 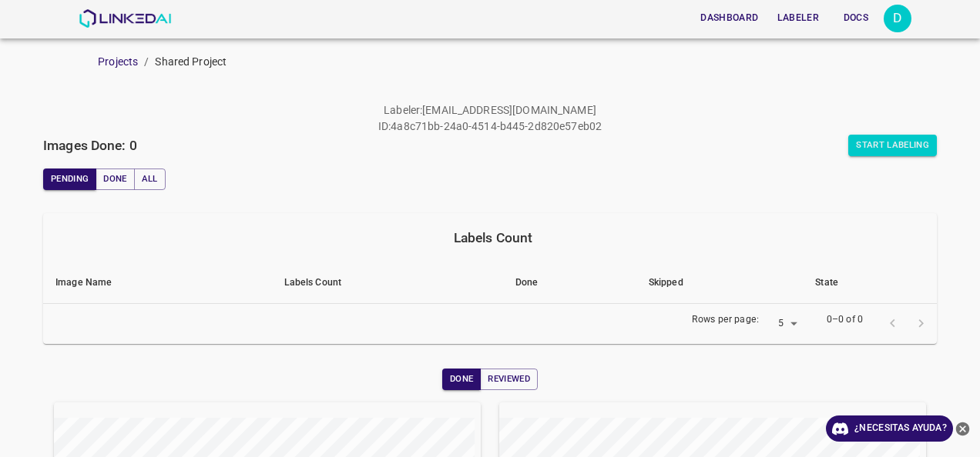 What do you see at coordinates (388, 283) in the screenshot?
I see `th: Labels Count` at bounding box center [388, 283].